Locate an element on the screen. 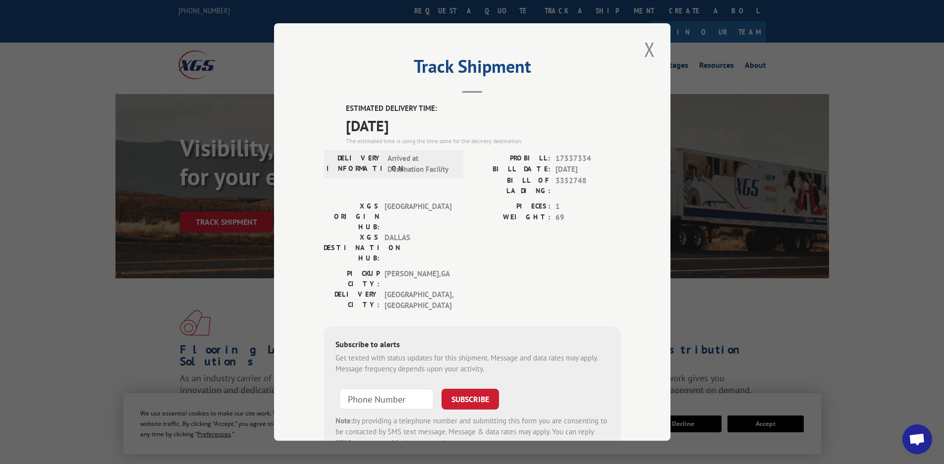 The height and width of the screenshot is (464, 944). label: XGS DESTINATION HUB: is located at coordinates (351, 247).